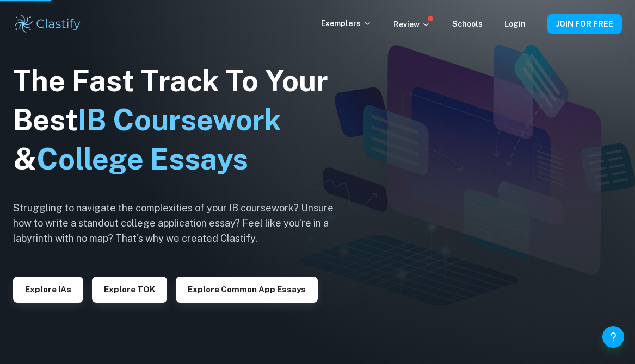  Describe the element at coordinates (48, 290) in the screenshot. I see `button: Explore IAs` at that location.